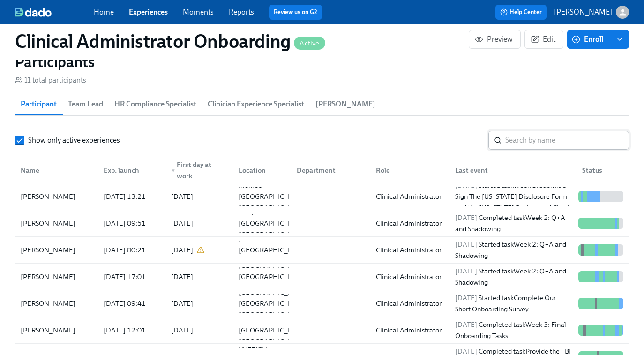 The height and width of the screenshot is (355, 644). I want to click on button: Help Center, so click(521, 12).